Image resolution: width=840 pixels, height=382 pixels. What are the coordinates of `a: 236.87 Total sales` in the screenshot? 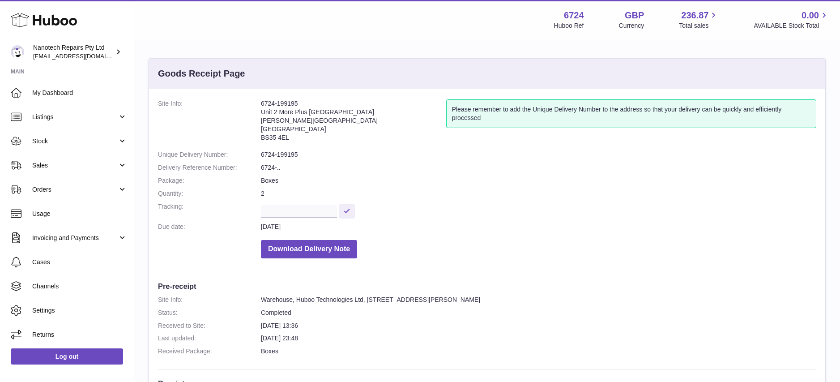 It's located at (699, 20).